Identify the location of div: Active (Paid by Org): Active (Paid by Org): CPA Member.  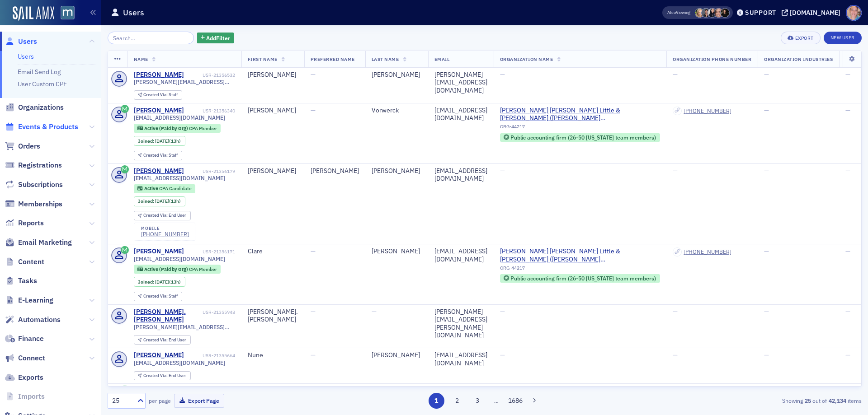
(177, 269).